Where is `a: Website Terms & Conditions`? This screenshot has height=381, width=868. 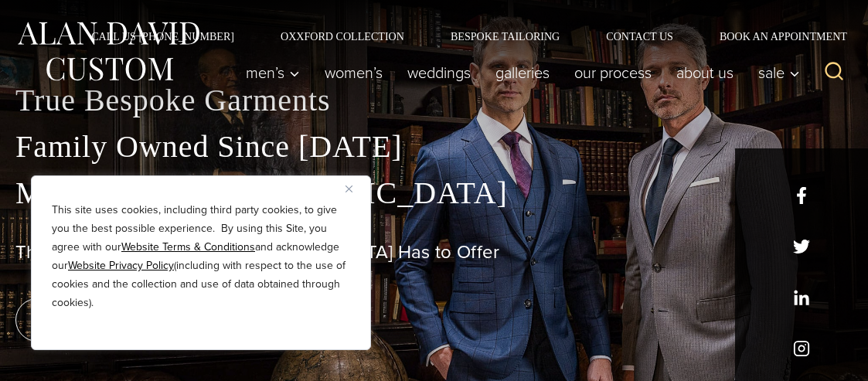 a: Website Terms & Conditions is located at coordinates (187, 247).